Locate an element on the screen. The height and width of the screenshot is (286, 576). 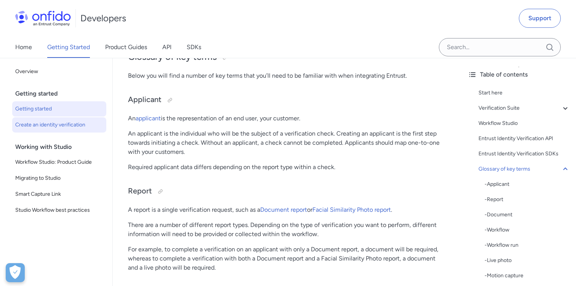
a: Entrust Identity Verification API is located at coordinates (525, 139).